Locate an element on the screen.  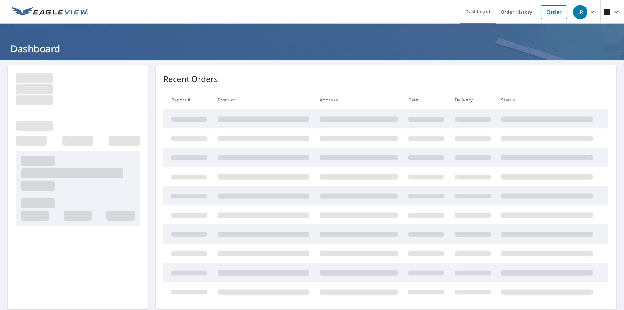
th: Delivery is located at coordinates (472, 99).